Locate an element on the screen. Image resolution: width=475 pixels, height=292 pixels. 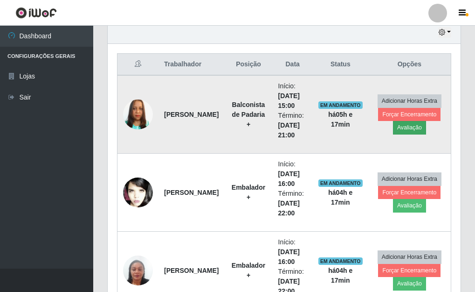
th: Posição is located at coordinates (248, 64).